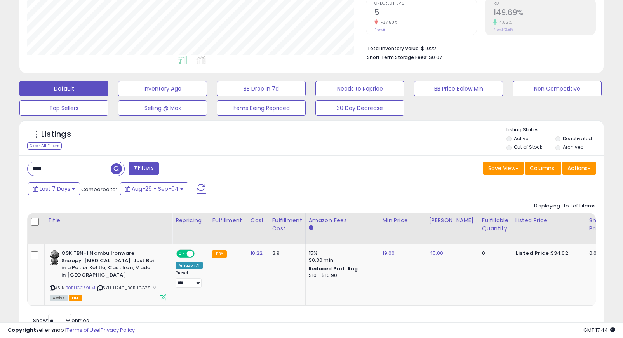 Image resolution: width=623 pixels, height=338 pixels. I want to click on span: All listings currently available for purchase on Amazon, so click(59, 298).